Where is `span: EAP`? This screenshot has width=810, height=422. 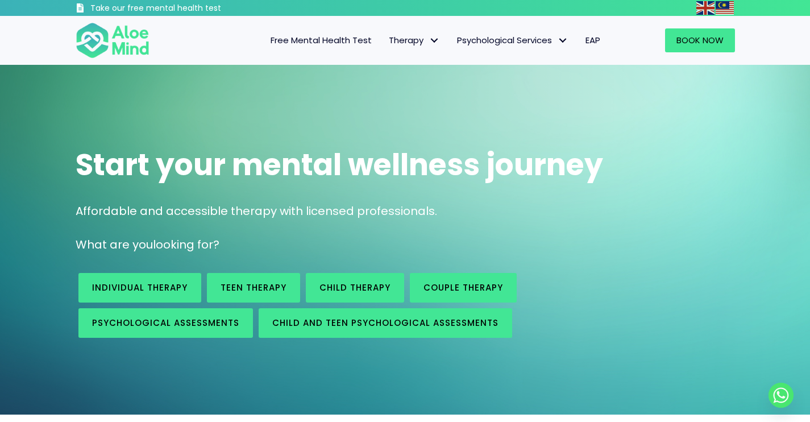 span: EAP is located at coordinates (593, 40).